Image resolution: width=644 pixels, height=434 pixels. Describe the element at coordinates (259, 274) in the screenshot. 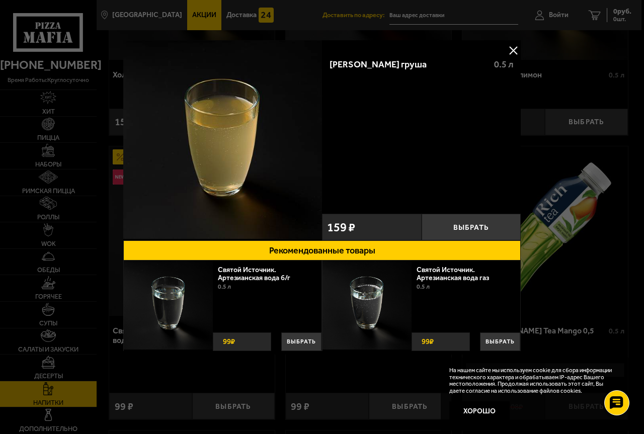

I see `a: Святой Источник. Артезианская вода б/г` at that location.